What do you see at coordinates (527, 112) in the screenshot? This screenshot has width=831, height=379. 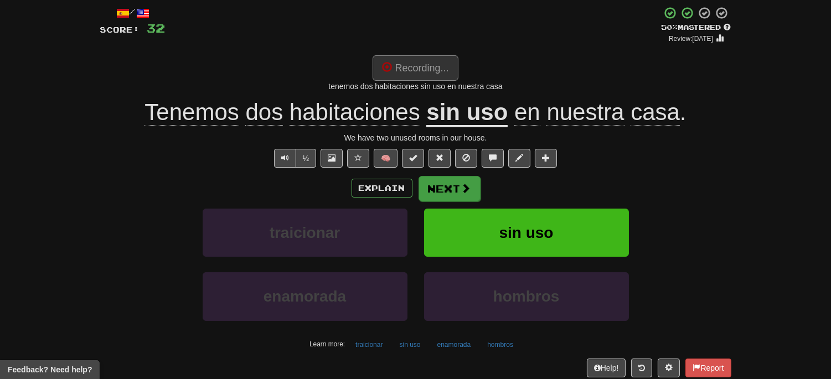 I see `span: en` at bounding box center [527, 112].